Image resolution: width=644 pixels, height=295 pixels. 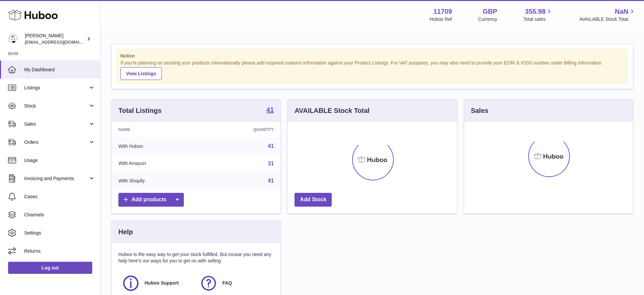 I want to click on span: Returns, so click(x=60, y=251).